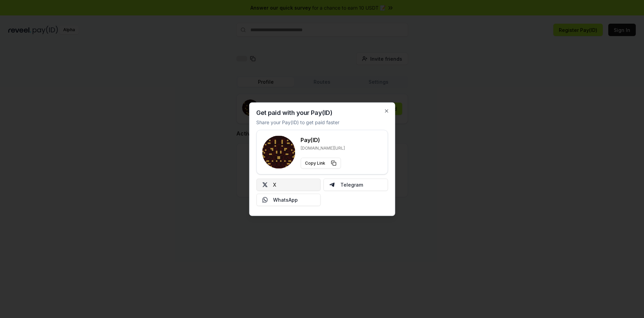 This screenshot has width=644, height=318. I want to click on img: Telegram, so click(332, 185).